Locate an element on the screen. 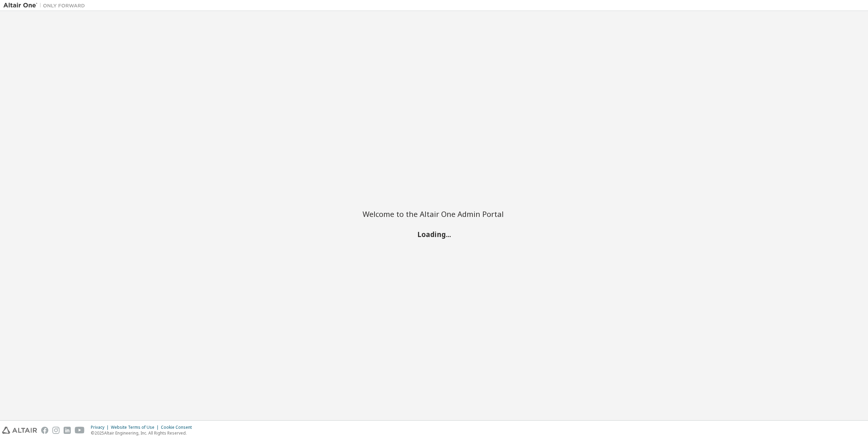 Image resolution: width=868 pixels, height=440 pixels. img: youtube.svg is located at coordinates (80, 430).